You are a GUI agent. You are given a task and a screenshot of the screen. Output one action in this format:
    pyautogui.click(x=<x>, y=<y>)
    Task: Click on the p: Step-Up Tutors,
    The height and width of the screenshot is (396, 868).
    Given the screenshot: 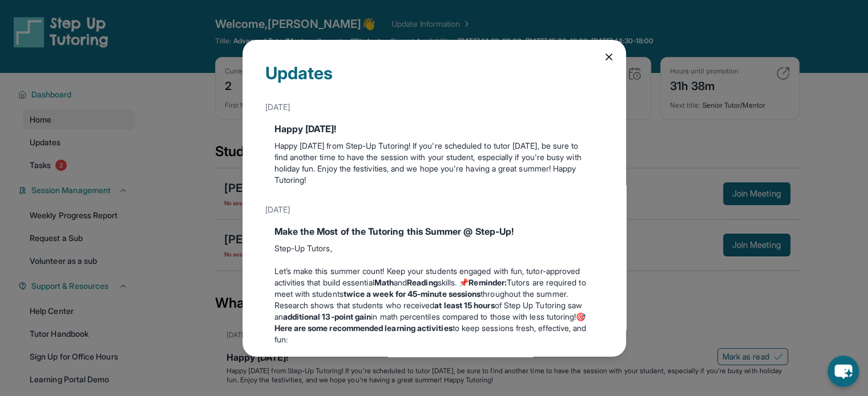 What is the action you would take?
    pyautogui.click(x=434, y=248)
    